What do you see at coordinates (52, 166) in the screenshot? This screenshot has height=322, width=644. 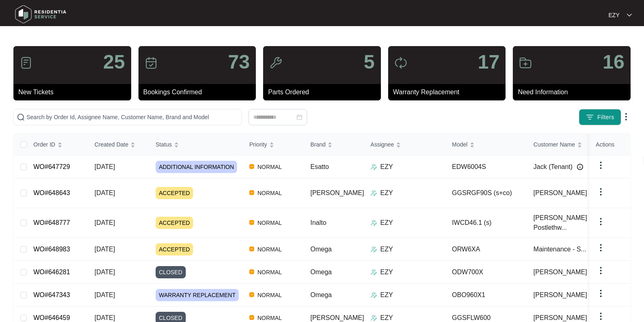 I see `a: WO#647729` at bounding box center [52, 166].